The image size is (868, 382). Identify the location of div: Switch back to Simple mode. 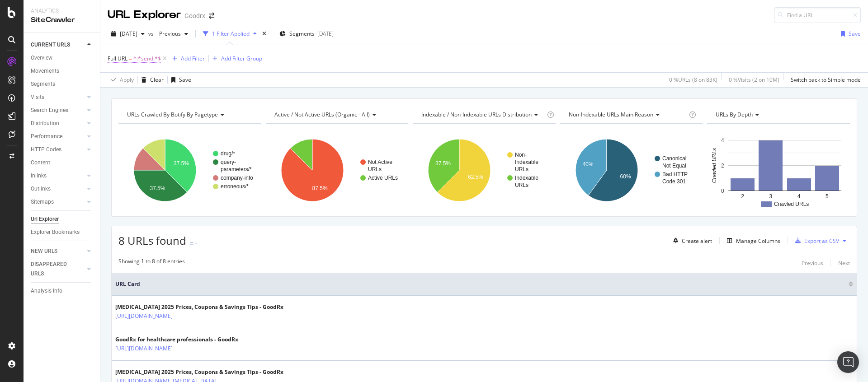
(825, 80).